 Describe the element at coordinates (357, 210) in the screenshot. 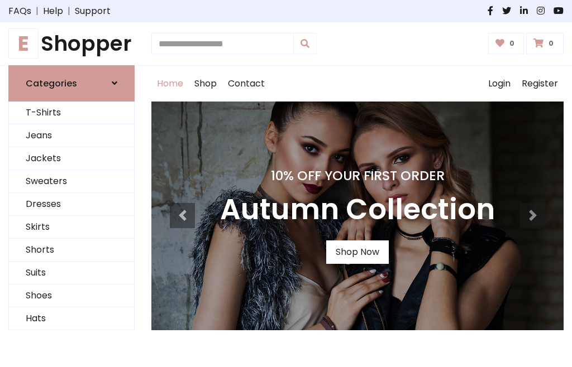

I see `h3: Autumn Collection` at that location.